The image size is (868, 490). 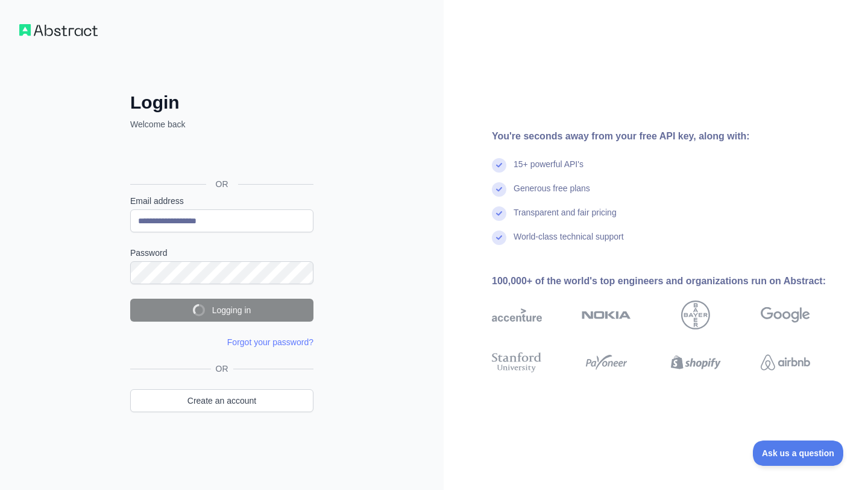 I want to click on div: You're seconds away from your free API key, along with:, so click(x=670, y=136).